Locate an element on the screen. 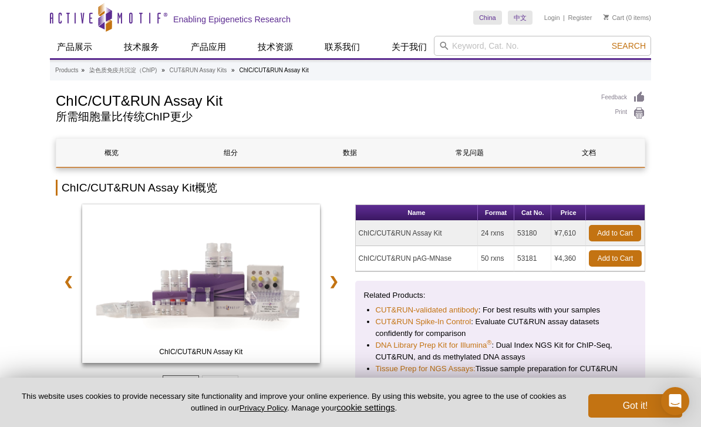 This screenshot has height=427, width=701. th: Price is located at coordinates (568, 213).